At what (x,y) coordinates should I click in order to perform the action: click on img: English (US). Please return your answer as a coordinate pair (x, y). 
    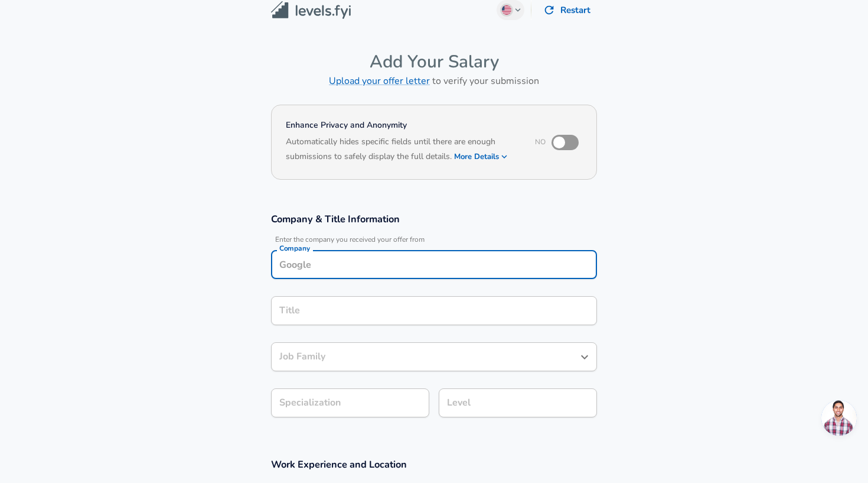
    Looking at the image, I should click on (507, 11).